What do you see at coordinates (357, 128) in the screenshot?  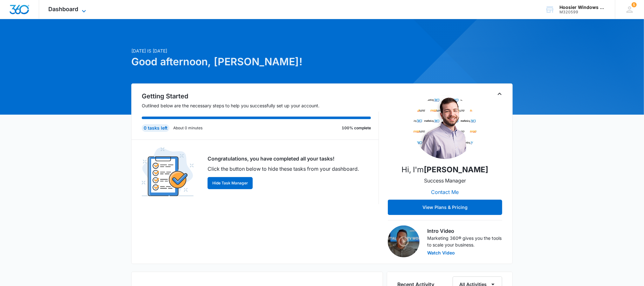 I see `p: 100% complete` at bounding box center [357, 128].